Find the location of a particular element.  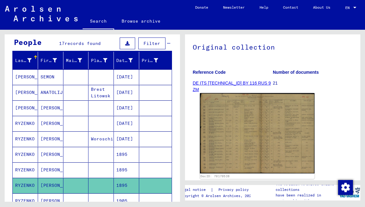

mat-cell: SEMON is located at coordinates (51, 77).